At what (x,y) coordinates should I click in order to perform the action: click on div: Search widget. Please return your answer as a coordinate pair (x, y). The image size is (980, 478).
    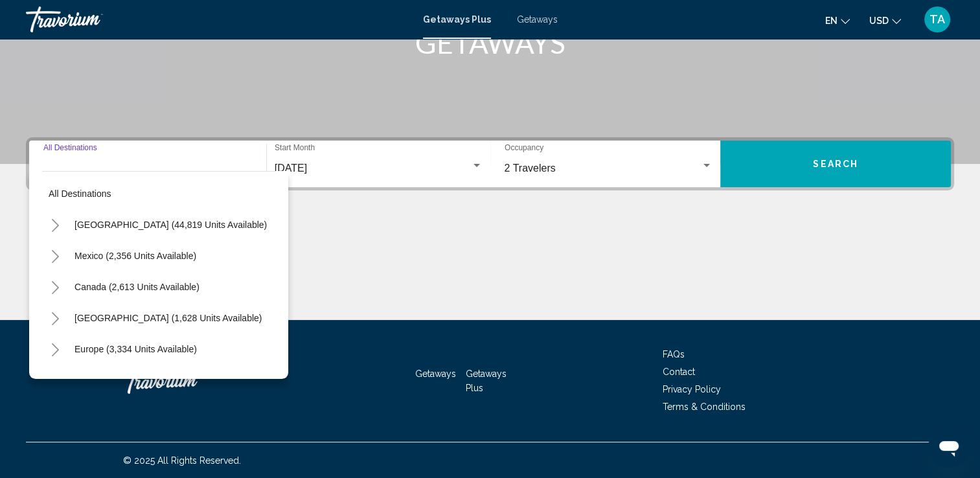
    Looking at the image, I should click on (490, 164).